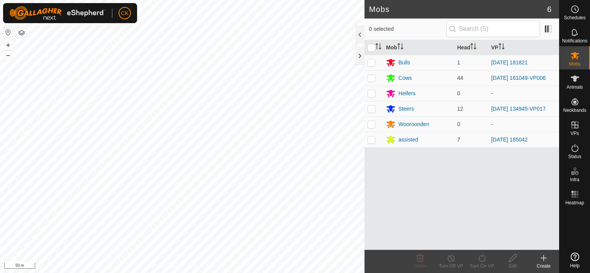 This screenshot has height=273, width=590. Describe the element at coordinates (574, 261) in the screenshot. I see `a: Help` at that location.